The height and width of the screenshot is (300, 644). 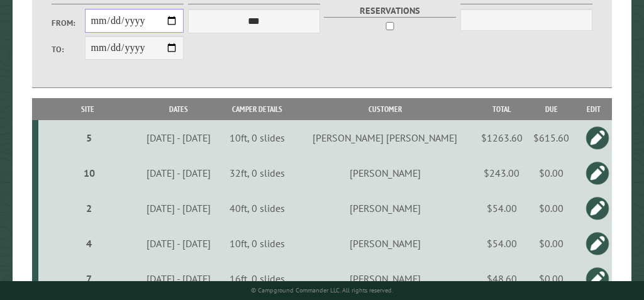 What do you see at coordinates (551, 138) in the screenshot?
I see `td: $615.60` at bounding box center [551, 138].